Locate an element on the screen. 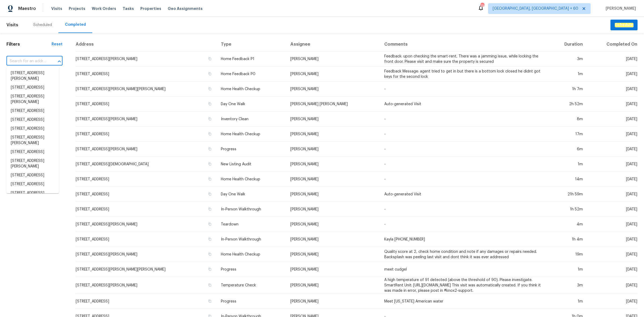 This screenshot has width=644, height=317. td: Home Feedback P0 is located at coordinates (251, 74).